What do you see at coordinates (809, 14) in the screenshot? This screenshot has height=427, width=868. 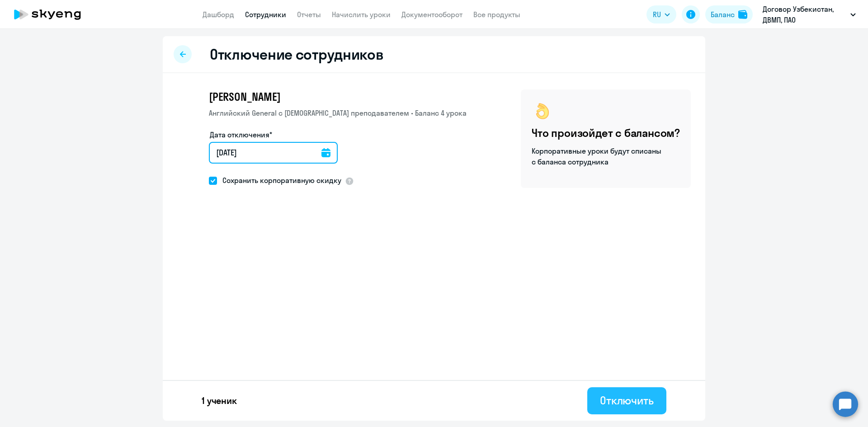 I see `button: Договор Узбекистан, ДВМП, ПАО` at bounding box center [809, 14].